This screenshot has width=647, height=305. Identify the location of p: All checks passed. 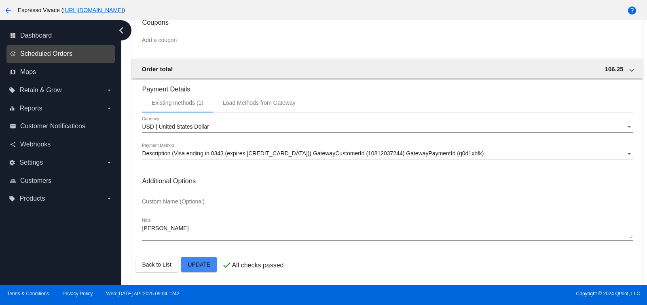
(258, 265).